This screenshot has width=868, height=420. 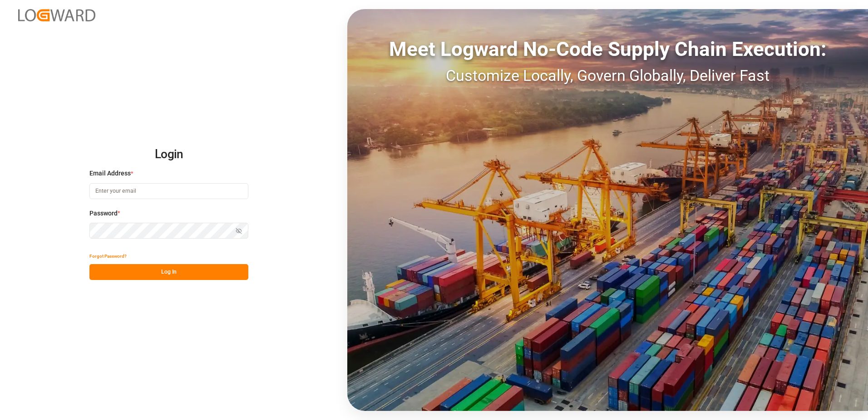 I want to click on img: Logward_new_orange.png, so click(x=56, y=15).